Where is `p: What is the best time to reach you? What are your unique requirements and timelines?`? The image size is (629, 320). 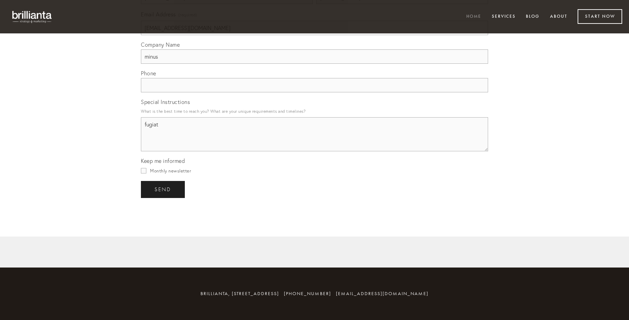
p: What is the best time to reach you? What are your unique requirements and timelines? is located at coordinates (315, 111).